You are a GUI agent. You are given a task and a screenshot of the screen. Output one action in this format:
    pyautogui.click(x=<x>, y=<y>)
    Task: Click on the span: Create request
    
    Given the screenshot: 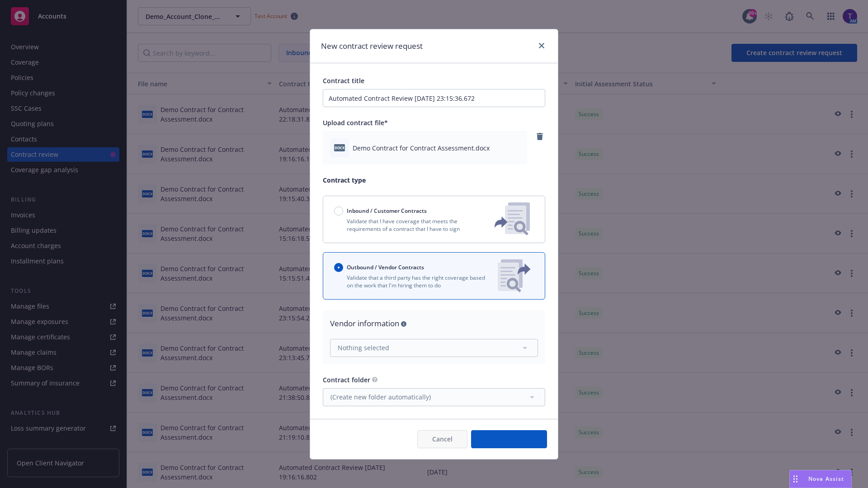 What is the action you would take?
    pyautogui.click(x=509, y=439)
    